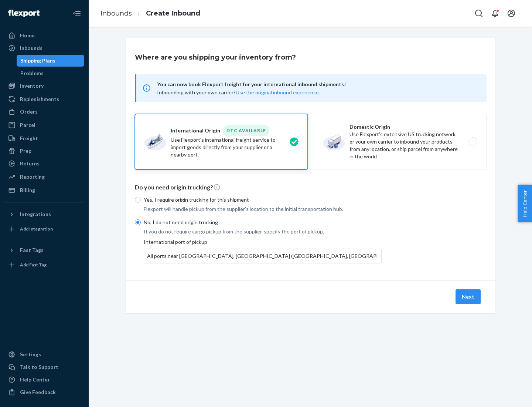 The width and height of the screenshot is (532, 407). Describe the element at coordinates (468, 296) in the screenshot. I see `button: Next` at that location.